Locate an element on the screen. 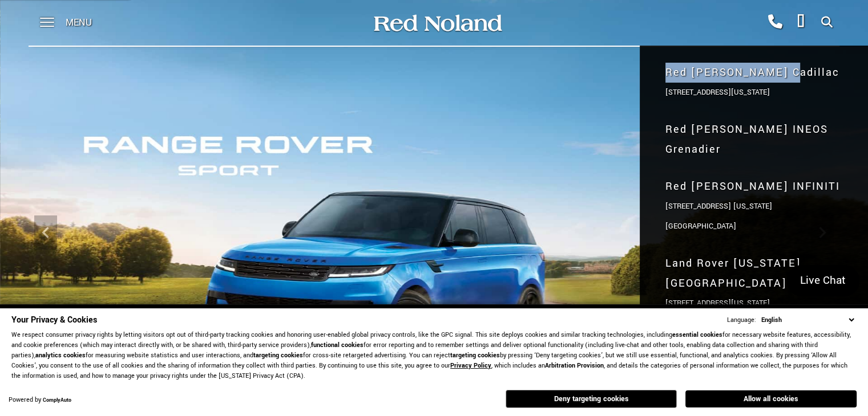 The height and width of the screenshot is (416, 868). a: Live Chat is located at coordinates (823, 281).